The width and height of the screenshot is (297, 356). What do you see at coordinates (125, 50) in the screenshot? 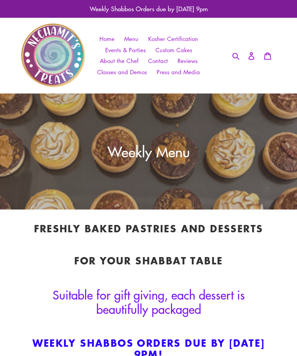
I see `span: Events & Parties` at bounding box center [125, 50].